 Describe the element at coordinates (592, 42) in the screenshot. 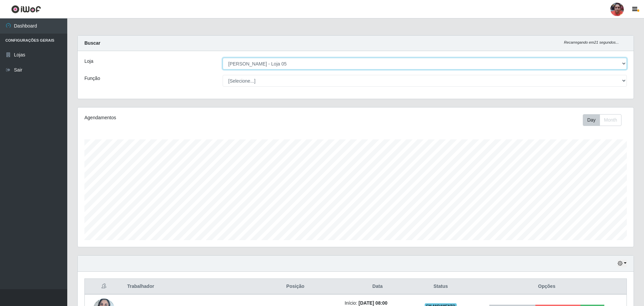

I see `i: Recarregando em 21 segundos...` at that location.